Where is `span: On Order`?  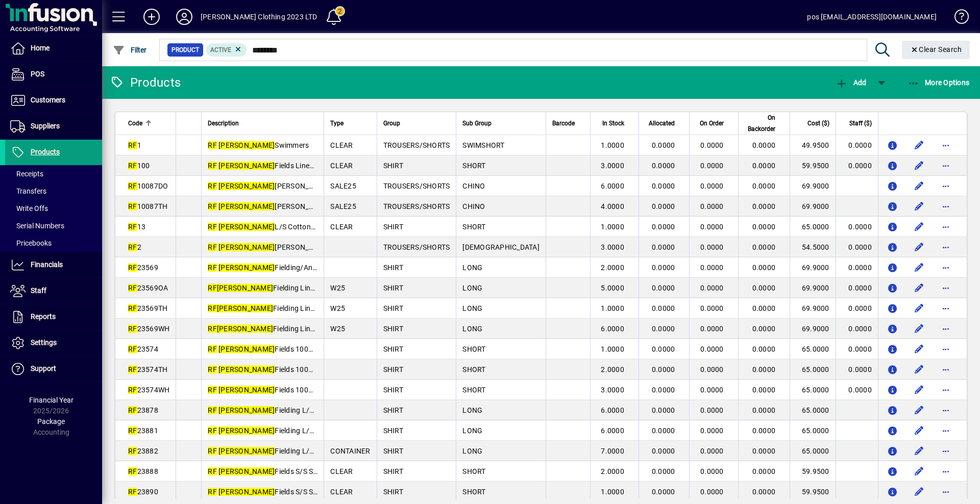 span: On Order is located at coordinates (712, 123).